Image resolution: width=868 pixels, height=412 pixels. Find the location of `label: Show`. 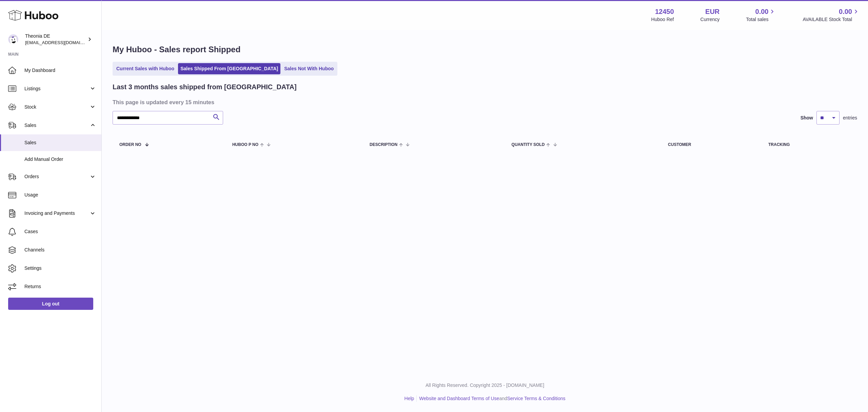

label: Show is located at coordinates (807, 118).